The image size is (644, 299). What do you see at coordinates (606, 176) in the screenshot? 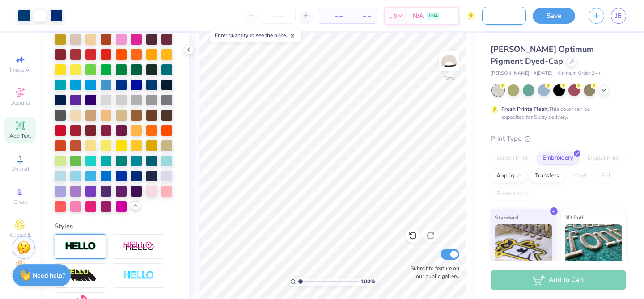
I see `div: Foil` at bounding box center [606, 176].